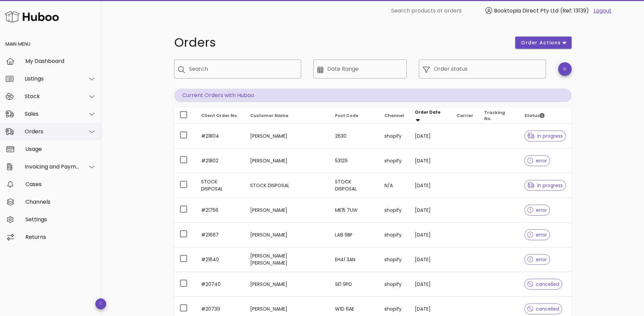  What do you see at coordinates (464, 116) in the screenshot?
I see `span: Carrier` at bounding box center [464, 116].